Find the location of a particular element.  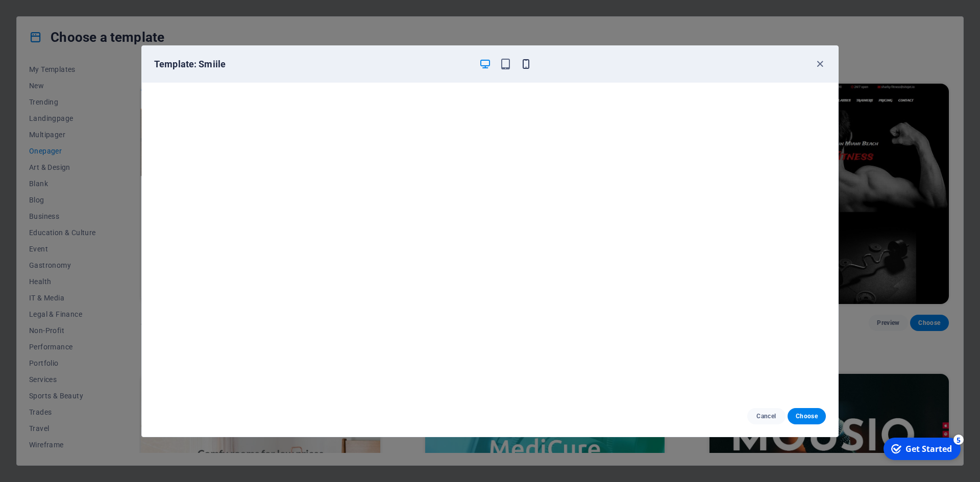

span: Cancel is located at coordinates (766, 416).